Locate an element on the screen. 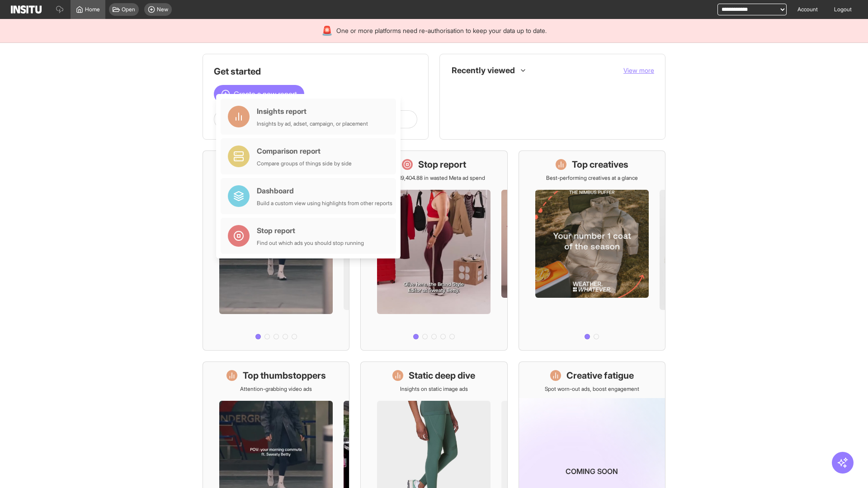 The image size is (868, 488). span: One or more platforms need re-authorisation to keep your data up to date. is located at coordinates (441, 31).